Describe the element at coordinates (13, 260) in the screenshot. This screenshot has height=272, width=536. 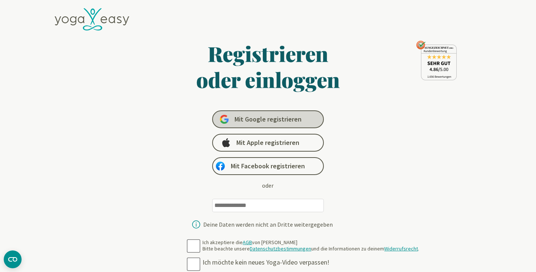
I see `button: CMP-Widget öffnen` at that location.